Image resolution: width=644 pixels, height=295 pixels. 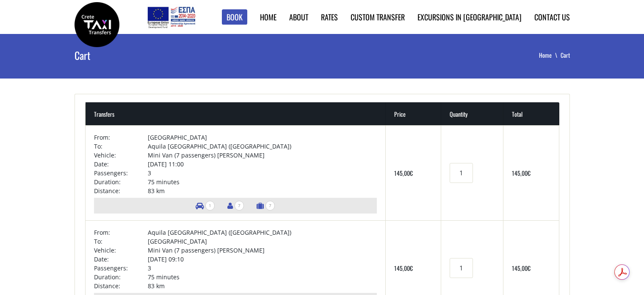 What do you see at coordinates (158, 55) in the screenshot?
I see `h1: Cart` at bounding box center [158, 55].